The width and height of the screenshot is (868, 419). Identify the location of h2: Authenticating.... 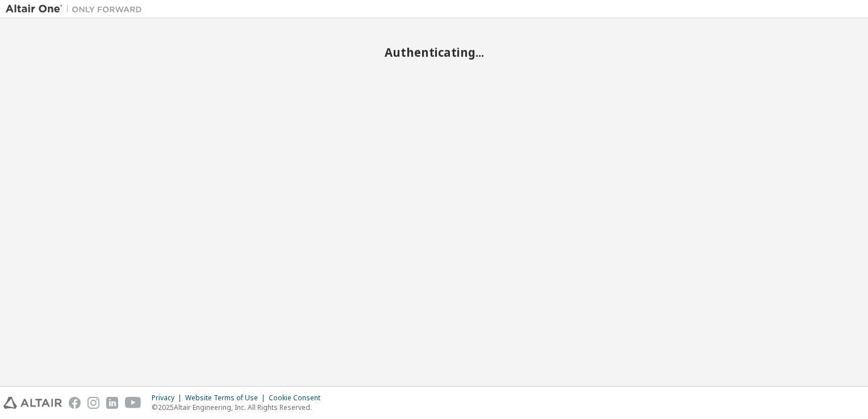
(434, 52).